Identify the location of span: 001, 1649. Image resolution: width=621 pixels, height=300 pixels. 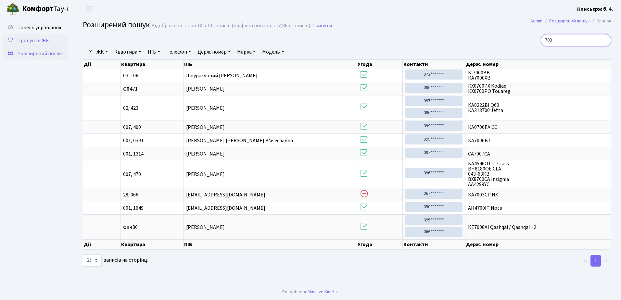
(152, 208).